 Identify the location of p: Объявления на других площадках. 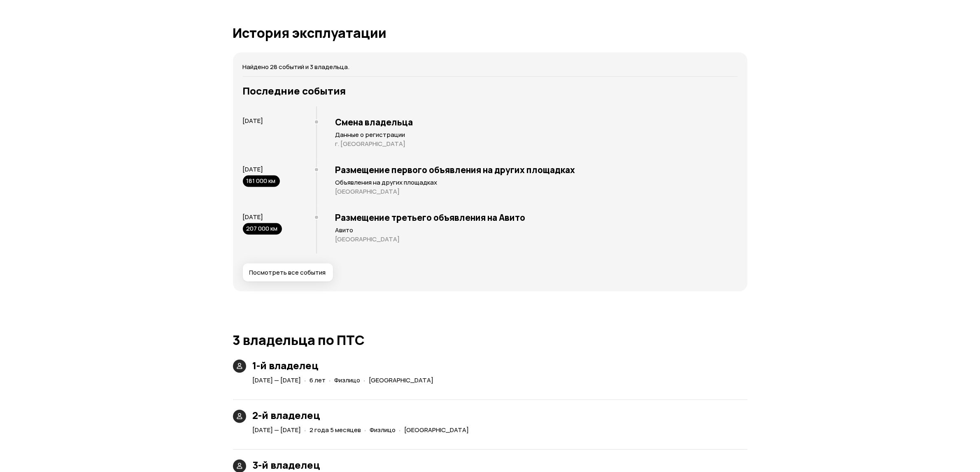
(536, 183).